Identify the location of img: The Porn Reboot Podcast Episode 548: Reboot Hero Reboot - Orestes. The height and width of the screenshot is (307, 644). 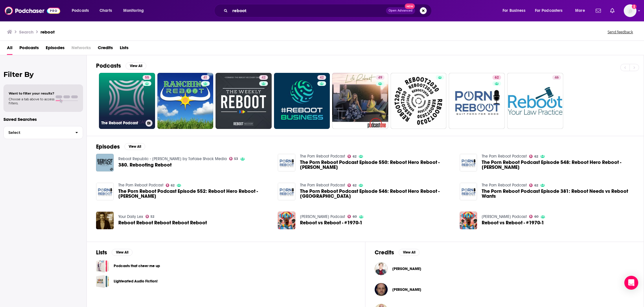
(468, 163).